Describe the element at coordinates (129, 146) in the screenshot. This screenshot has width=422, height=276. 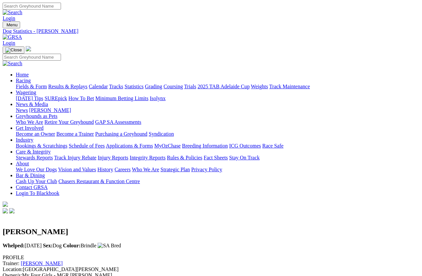
I see `a: Applications & Forms` at that location.